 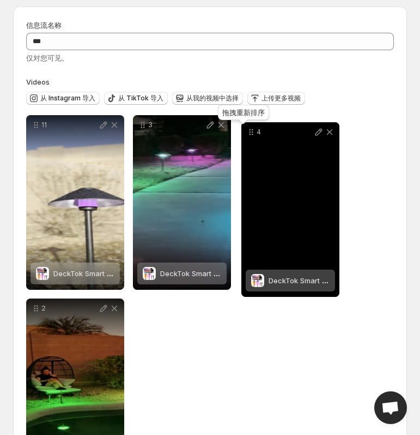 What do you see at coordinates (38, 82) in the screenshot?
I see `span: Videos` at bounding box center [38, 82].